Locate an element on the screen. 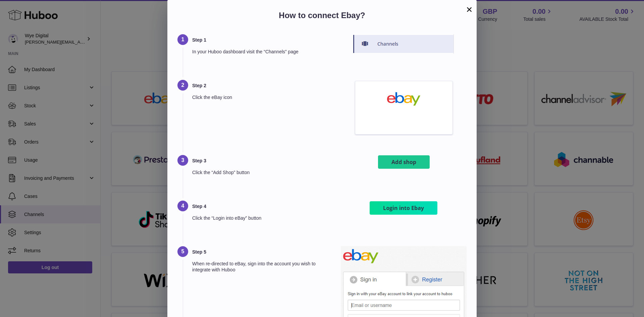  p: In your Huboo dashboard visit the “Channels” page is located at coordinates (262, 52).